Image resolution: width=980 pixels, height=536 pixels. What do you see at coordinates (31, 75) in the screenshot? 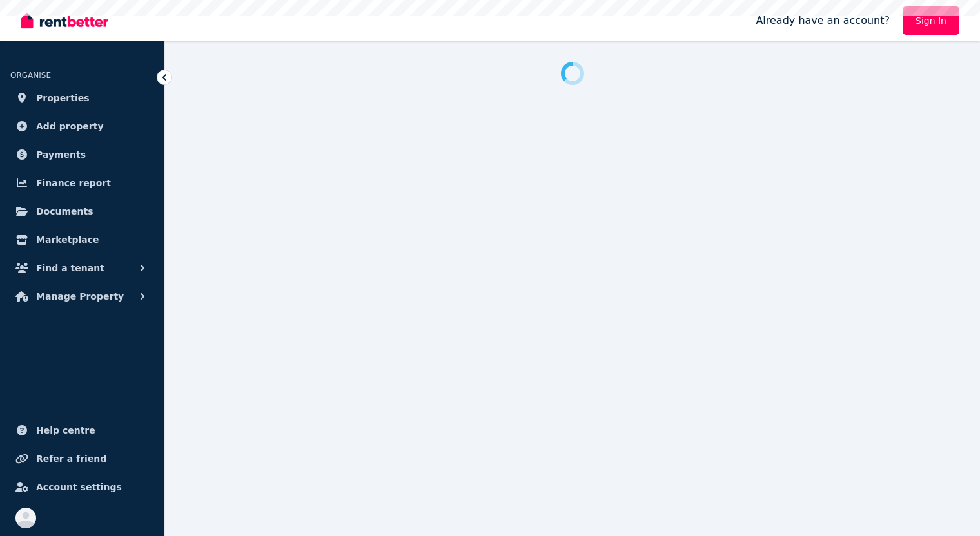
I see `span: ORGANISE` at bounding box center [31, 75].